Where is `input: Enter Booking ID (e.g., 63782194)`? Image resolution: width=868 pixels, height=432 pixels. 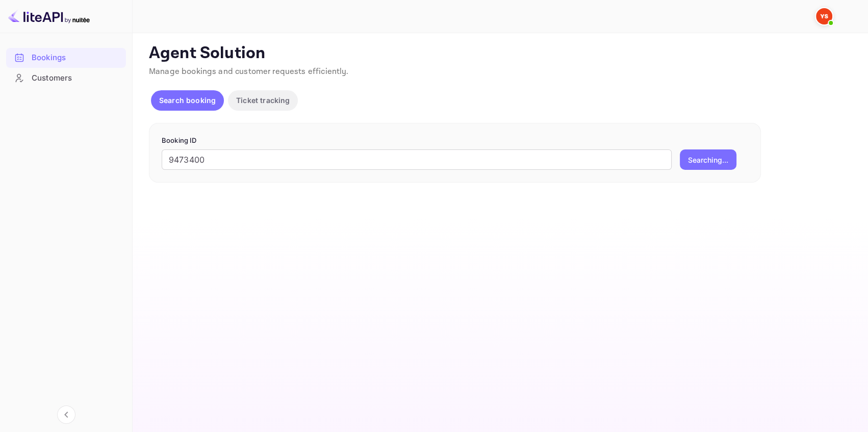 input: Enter Booking ID (e.g., 63782194) is located at coordinates (417, 160).